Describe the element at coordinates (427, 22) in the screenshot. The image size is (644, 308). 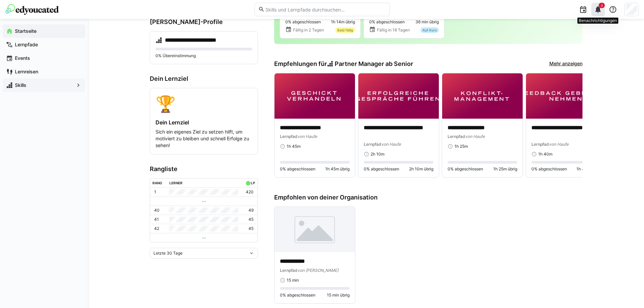
I see `span: 36 min übrig` at that location.